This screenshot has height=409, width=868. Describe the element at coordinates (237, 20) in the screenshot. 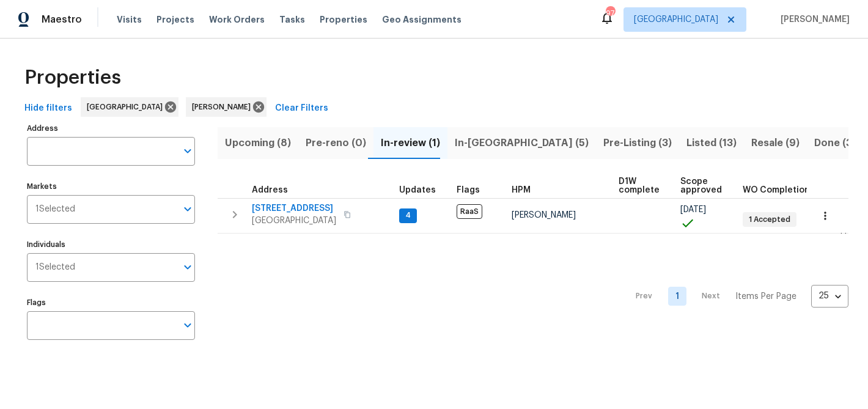

I see `span: Work Orders` at that location.